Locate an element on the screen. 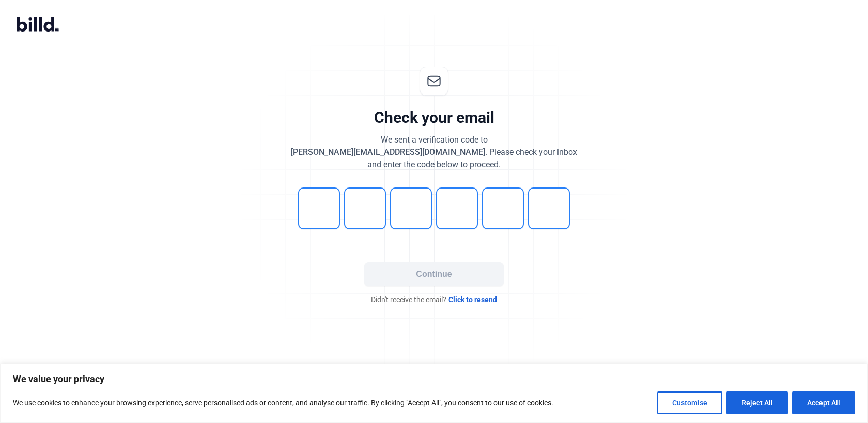 The width and height of the screenshot is (868, 423). button: Continue is located at coordinates (434, 274).